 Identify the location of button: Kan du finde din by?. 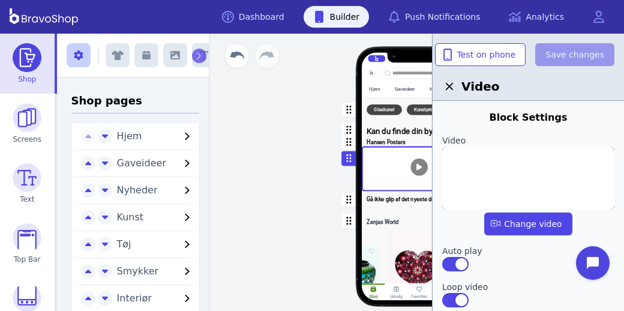
(419, 130).